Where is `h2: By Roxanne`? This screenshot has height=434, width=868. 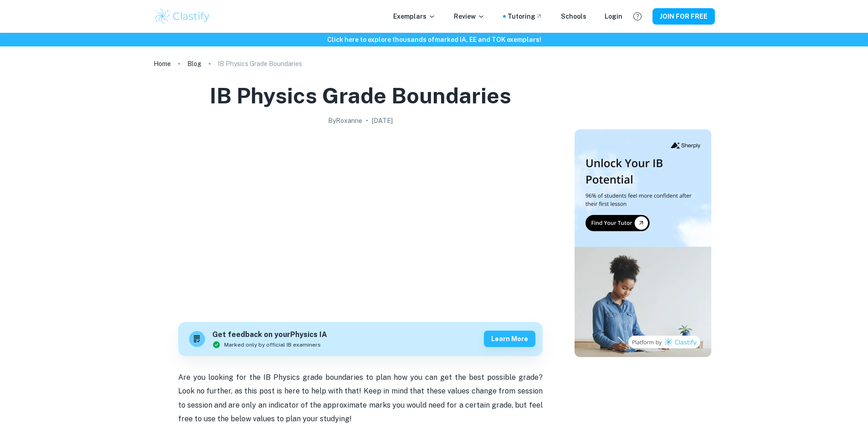 h2: By Roxanne is located at coordinates (345, 120).